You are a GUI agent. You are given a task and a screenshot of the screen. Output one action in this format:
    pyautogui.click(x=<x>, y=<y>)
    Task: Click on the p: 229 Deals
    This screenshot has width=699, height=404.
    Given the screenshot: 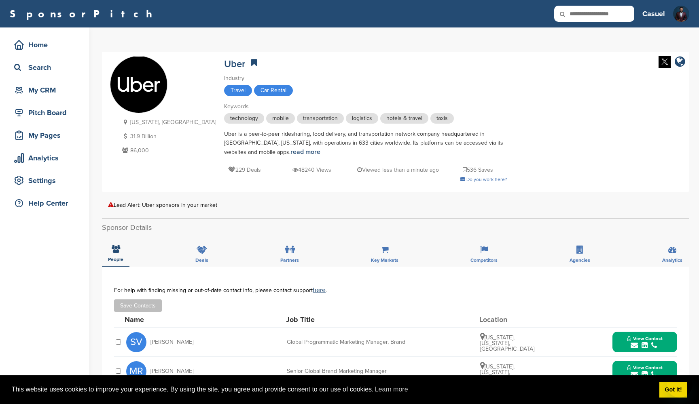 What is the action you would take?
    pyautogui.click(x=244, y=170)
    